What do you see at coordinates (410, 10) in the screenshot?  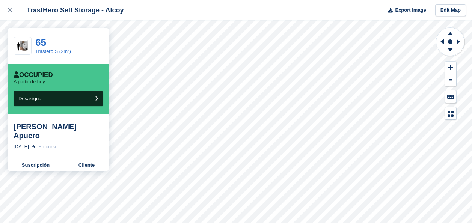 I see `span: Export Image` at bounding box center [410, 10].